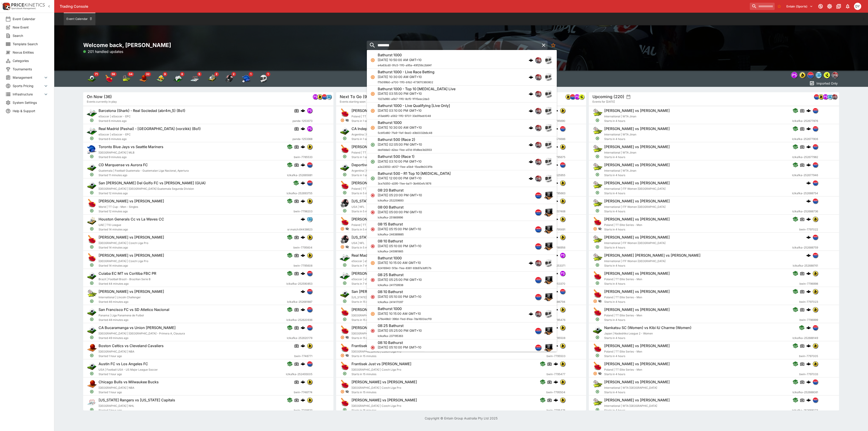  I want to click on span: lclkafka-252620936, so click(299, 320).